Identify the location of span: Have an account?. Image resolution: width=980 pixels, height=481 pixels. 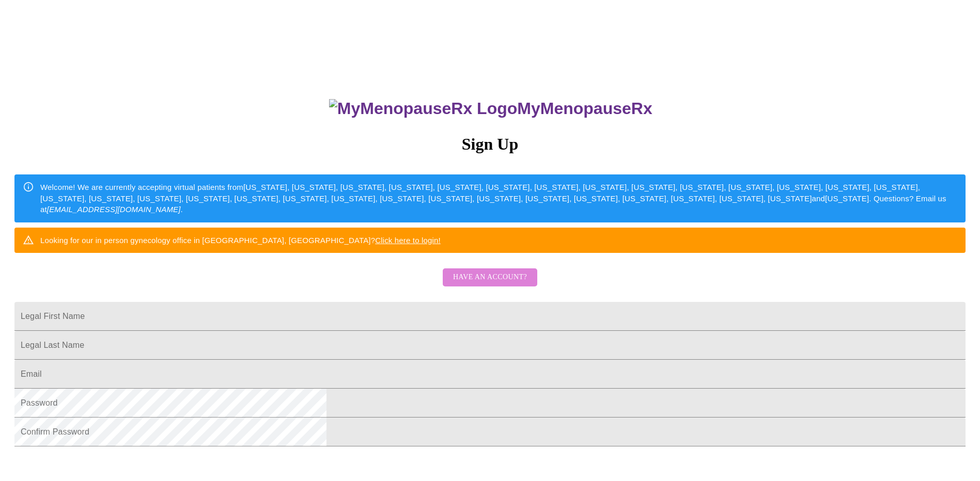
(490, 277).